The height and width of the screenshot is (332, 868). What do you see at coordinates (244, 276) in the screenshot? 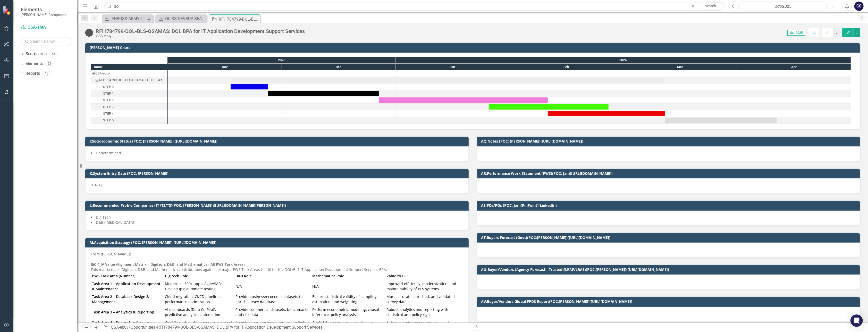
I see `strong: D&B Role` at bounding box center [244, 276].